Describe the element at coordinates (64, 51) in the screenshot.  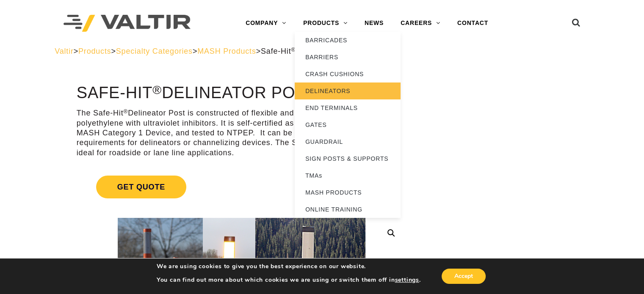
I see `a: Valtir` at that location.